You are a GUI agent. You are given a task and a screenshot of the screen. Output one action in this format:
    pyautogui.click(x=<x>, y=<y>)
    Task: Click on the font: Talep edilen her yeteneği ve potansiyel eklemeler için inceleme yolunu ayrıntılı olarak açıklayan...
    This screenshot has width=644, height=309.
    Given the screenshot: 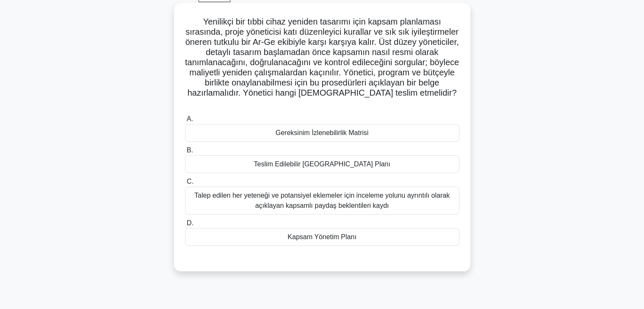 What is the action you would take?
    pyautogui.click(x=322, y=200)
    